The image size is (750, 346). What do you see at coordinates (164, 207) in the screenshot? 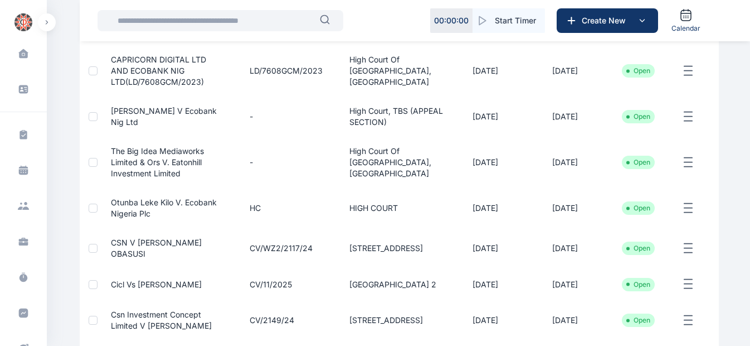
I see `span: Otunba Leke Kilo V. Ecobank Nigeria Plc` at bounding box center [164, 207].